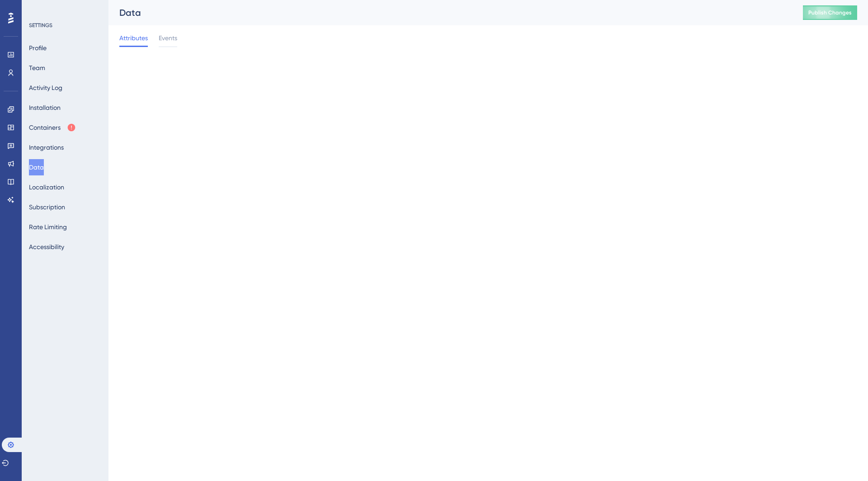 The height and width of the screenshot is (481, 868). Describe the element at coordinates (48, 227) in the screenshot. I see `button: Rate Limiting` at that location.